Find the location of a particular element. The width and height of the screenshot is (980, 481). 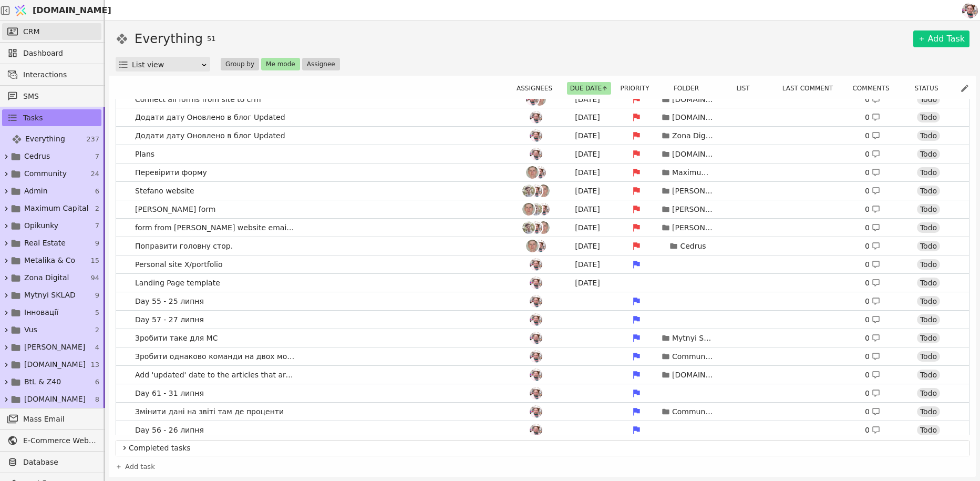

span: 9 is located at coordinates (97, 295).